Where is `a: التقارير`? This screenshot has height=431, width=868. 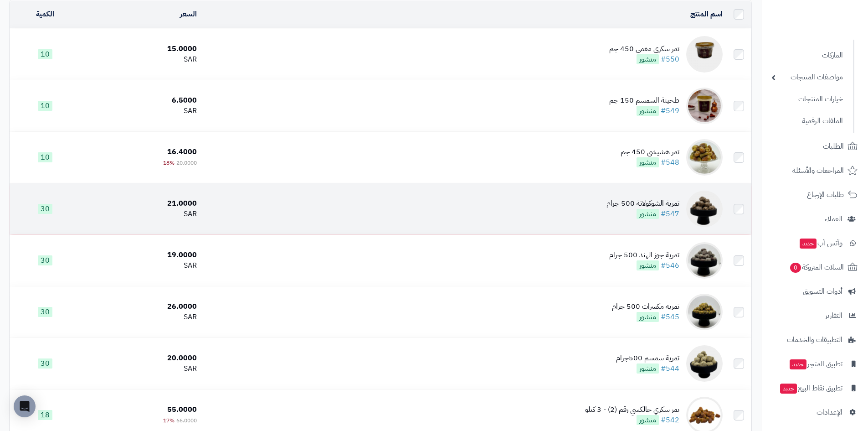
a: التقارير is located at coordinates (815, 316).